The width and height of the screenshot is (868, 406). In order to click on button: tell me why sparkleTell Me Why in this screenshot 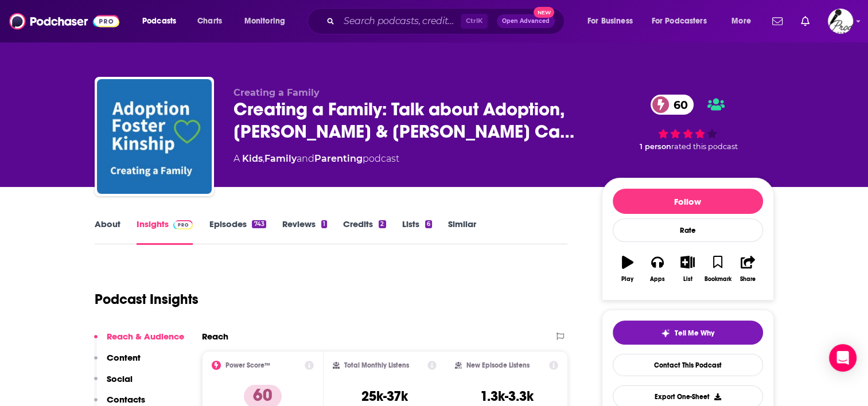, I will do `click(688, 333)`.